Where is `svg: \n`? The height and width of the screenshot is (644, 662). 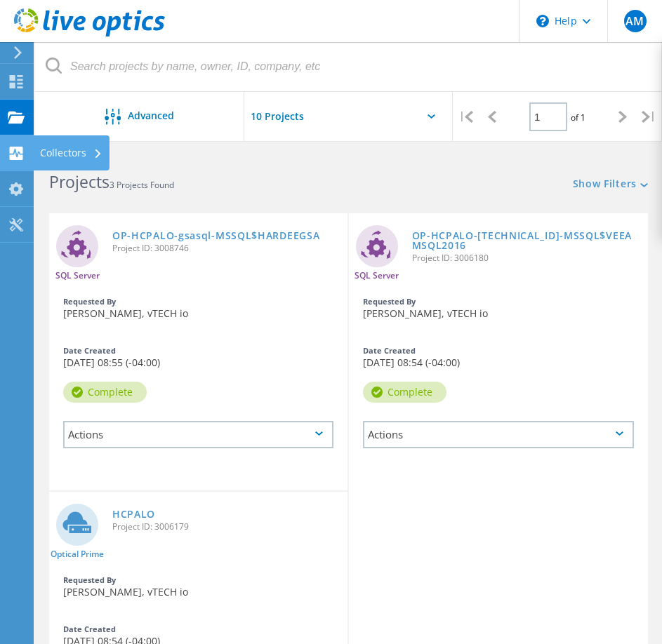 svg: \n is located at coordinates (542, 21).